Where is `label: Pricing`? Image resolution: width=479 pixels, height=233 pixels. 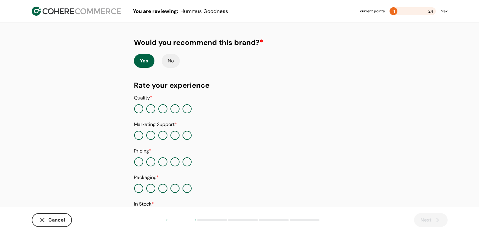 label: Pricing is located at coordinates (143, 151).